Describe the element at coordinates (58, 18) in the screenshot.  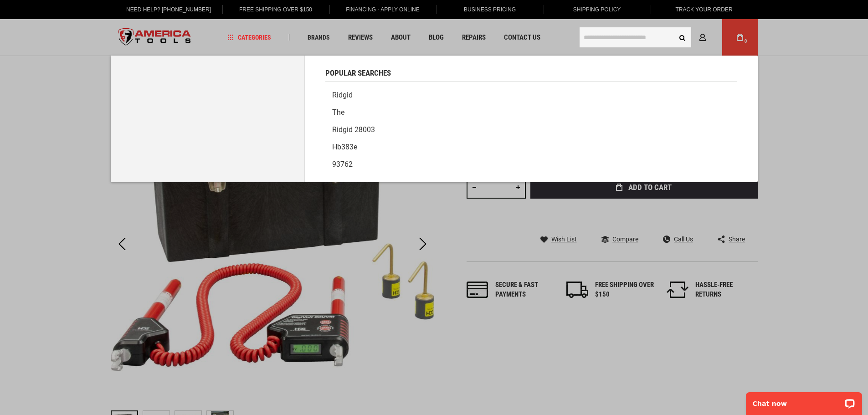
I see `p: Chat now` at that location.